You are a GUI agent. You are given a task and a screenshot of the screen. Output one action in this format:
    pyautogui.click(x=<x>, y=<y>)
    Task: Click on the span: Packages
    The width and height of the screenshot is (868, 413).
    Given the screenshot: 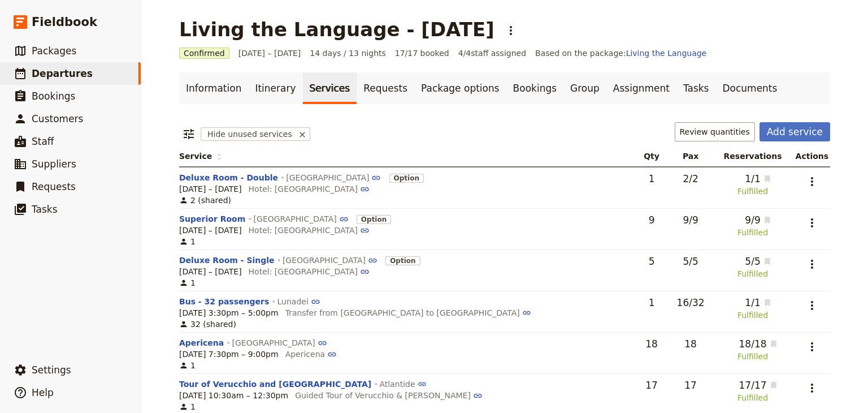 What is the action you would take?
    pyautogui.click(x=54, y=51)
    